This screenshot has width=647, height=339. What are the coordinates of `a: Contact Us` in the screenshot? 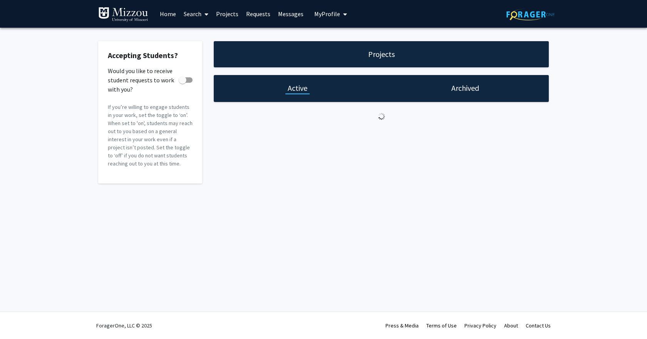 It's located at (538, 326).